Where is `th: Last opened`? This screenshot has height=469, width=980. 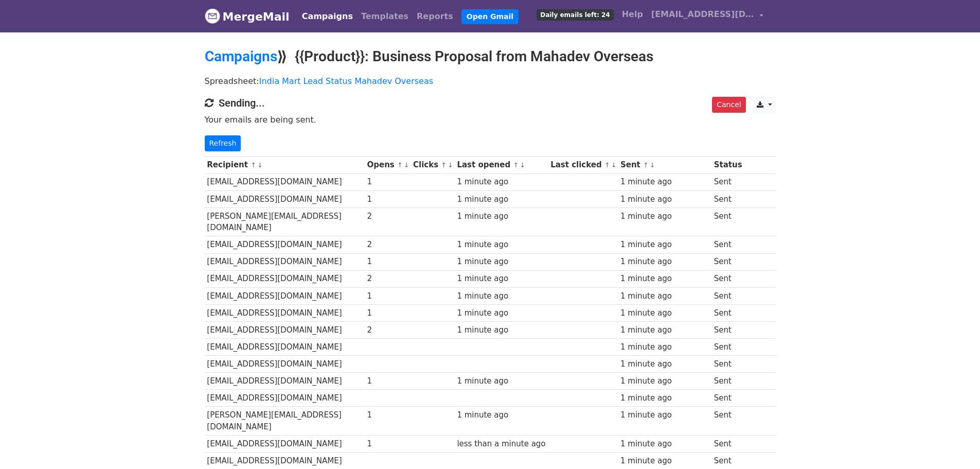 th: Last opened is located at coordinates (501, 165).